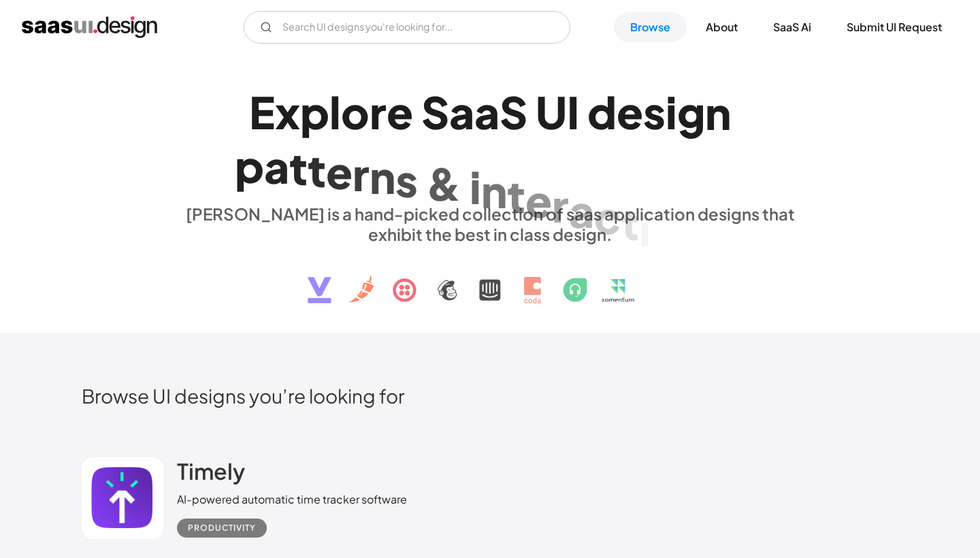 The image size is (980, 558). I want to click on h1: Explore SaaS UI design patterns & interactions., so click(490, 138).